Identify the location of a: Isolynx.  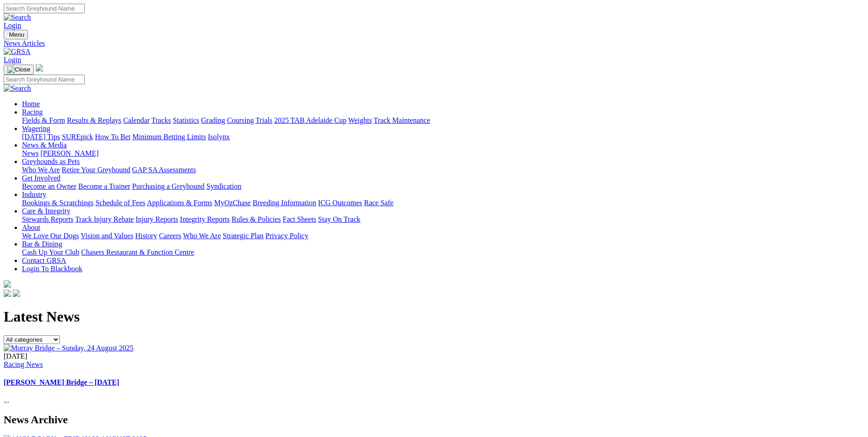
(219, 137).